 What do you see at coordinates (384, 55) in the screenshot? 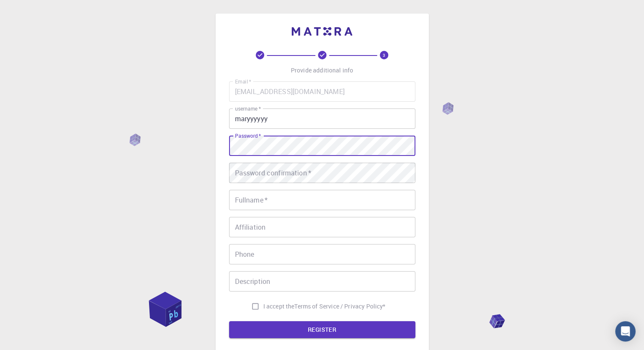
I see `text: 3` at bounding box center [384, 55].